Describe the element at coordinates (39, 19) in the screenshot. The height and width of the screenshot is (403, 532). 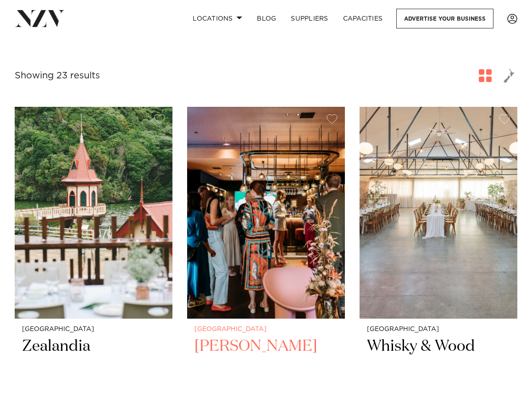
I see `img: nzv-logo.png` at that location.